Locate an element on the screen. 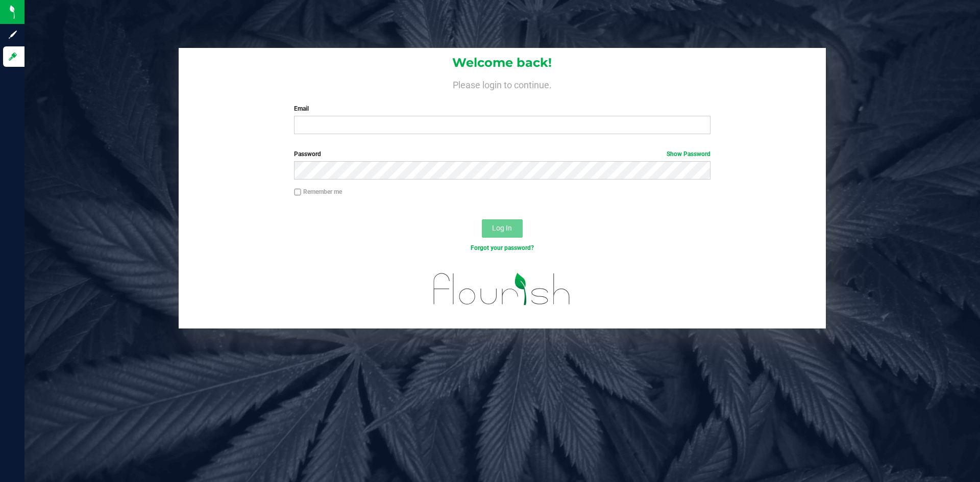 This screenshot has width=980, height=482. a: Show Password is located at coordinates (688, 154).